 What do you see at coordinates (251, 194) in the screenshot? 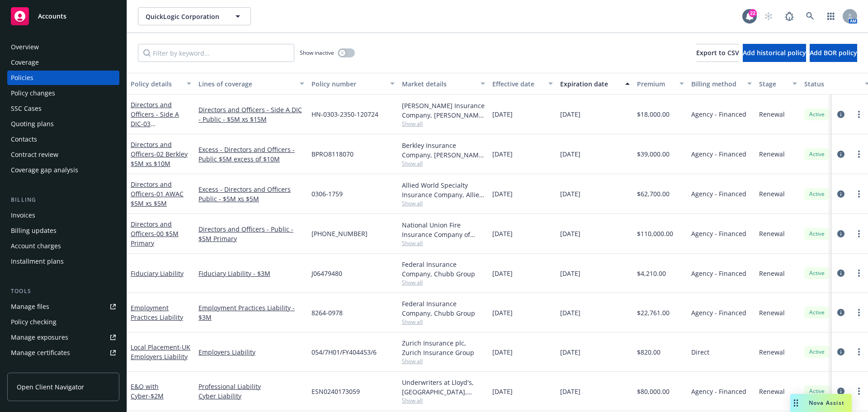
I see `a: Excess - Directors and Officers Public - $5M xs $5M` at bounding box center [251, 194].